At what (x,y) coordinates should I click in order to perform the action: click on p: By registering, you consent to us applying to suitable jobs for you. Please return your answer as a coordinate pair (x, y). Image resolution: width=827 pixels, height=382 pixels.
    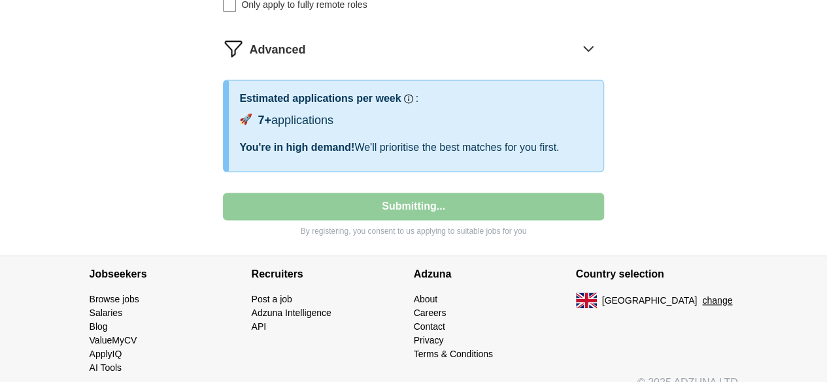
    Looking at the image, I should click on (413, 231).